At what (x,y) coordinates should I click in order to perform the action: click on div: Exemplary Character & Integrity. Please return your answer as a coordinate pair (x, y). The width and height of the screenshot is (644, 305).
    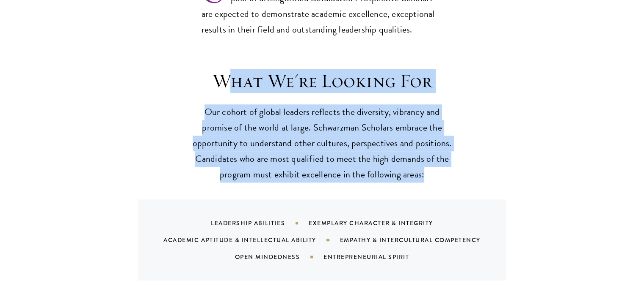
    Looking at the image, I should click on (381, 223).